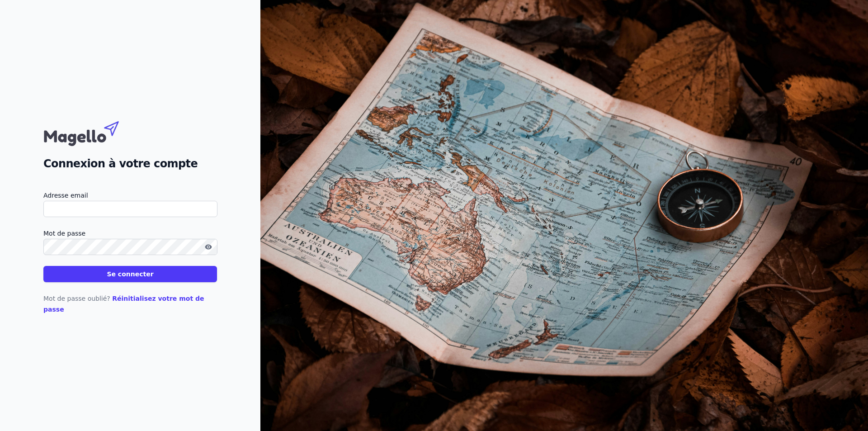  What do you see at coordinates (124, 304) in the screenshot?
I see `a: Réinitialisez votre mot de passe` at bounding box center [124, 304].